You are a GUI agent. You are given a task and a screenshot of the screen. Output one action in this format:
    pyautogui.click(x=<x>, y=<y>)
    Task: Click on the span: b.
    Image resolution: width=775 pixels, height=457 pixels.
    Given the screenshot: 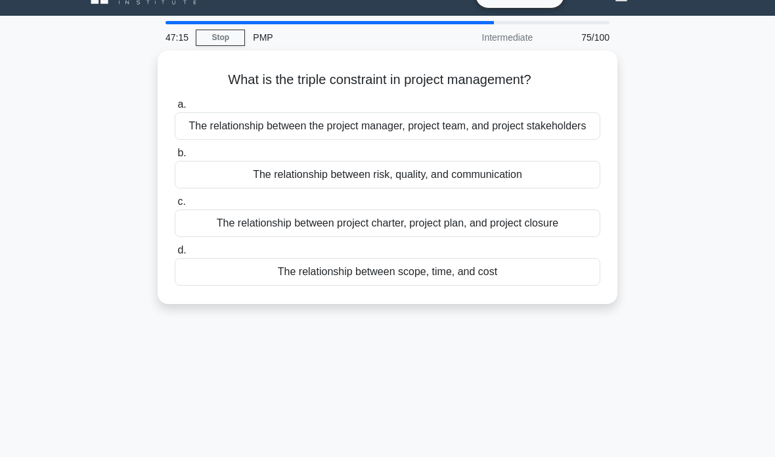 What is the action you would take?
    pyautogui.click(x=181, y=152)
    